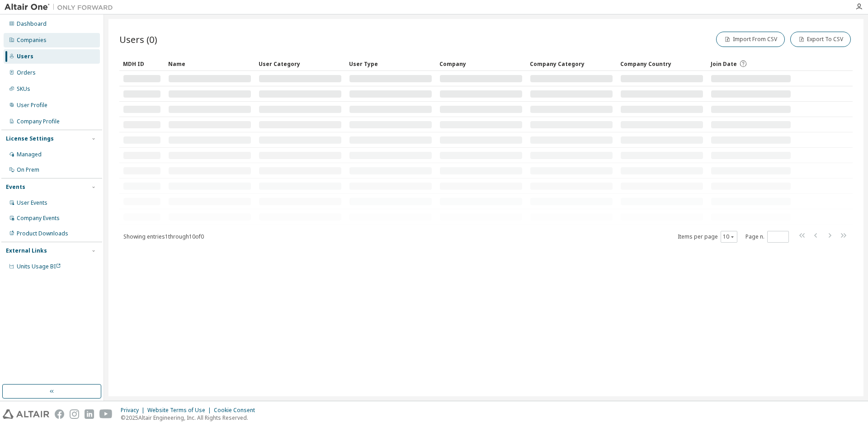 Image resolution: width=868 pixels, height=427 pixels. What do you see at coordinates (38, 218) in the screenshot?
I see `div: Company Events` at bounding box center [38, 218].